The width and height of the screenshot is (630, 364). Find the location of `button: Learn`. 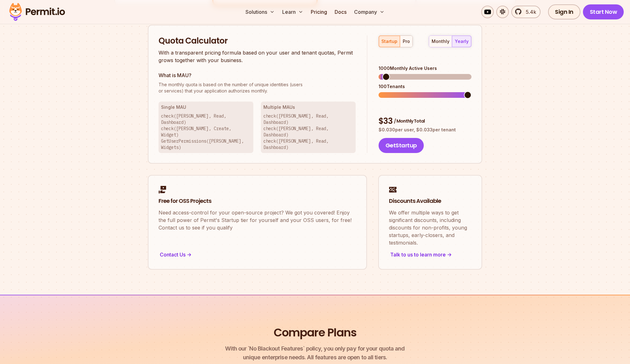

button: Learn is located at coordinates (293, 12).